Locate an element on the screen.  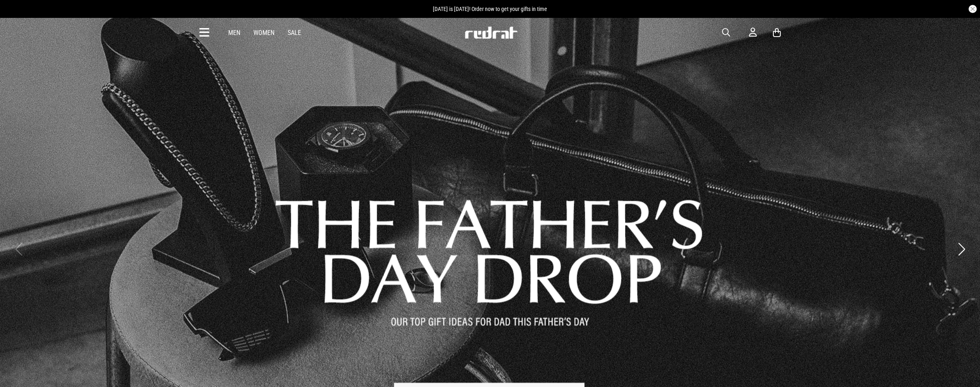
button: Next slide is located at coordinates (962, 250).